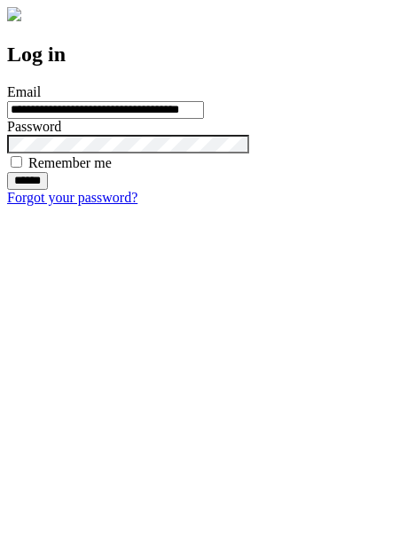  I want to click on label: Email, so click(24, 91).